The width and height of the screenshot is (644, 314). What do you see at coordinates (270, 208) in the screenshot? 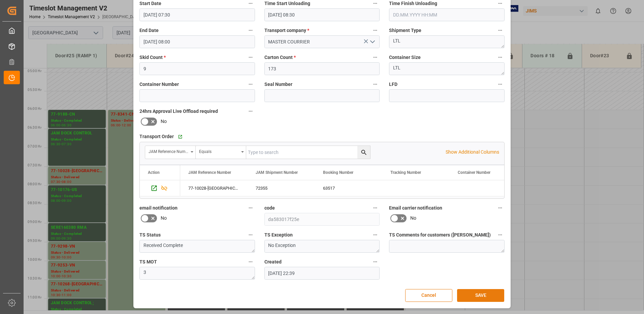
I see `span: code` at bounding box center [270, 208].